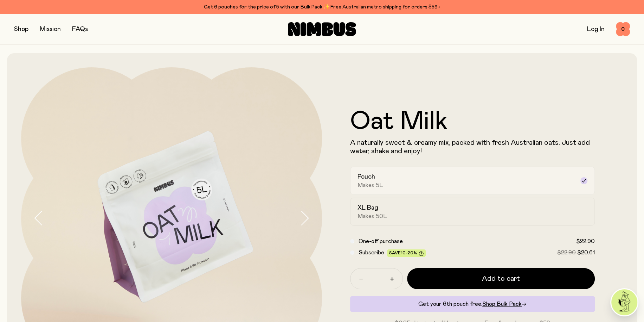 The height and width of the screenshot is (322, 644). Describe the element at coordinates (473, 304) in the screenshot. I see `div: Get your 6th pouch free.` at that location.